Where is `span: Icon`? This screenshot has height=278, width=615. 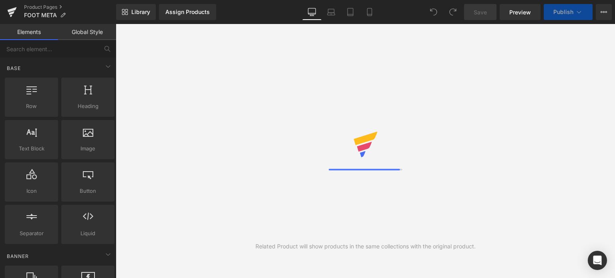
span: Icon is located at coordinates (31, 191).